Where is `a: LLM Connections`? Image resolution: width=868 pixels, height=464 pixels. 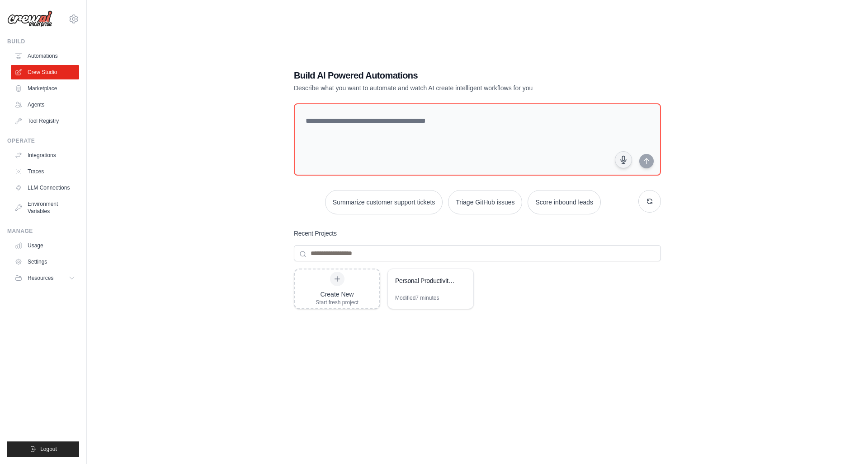 a: LLM Connections is located at coordinates (45, 188).